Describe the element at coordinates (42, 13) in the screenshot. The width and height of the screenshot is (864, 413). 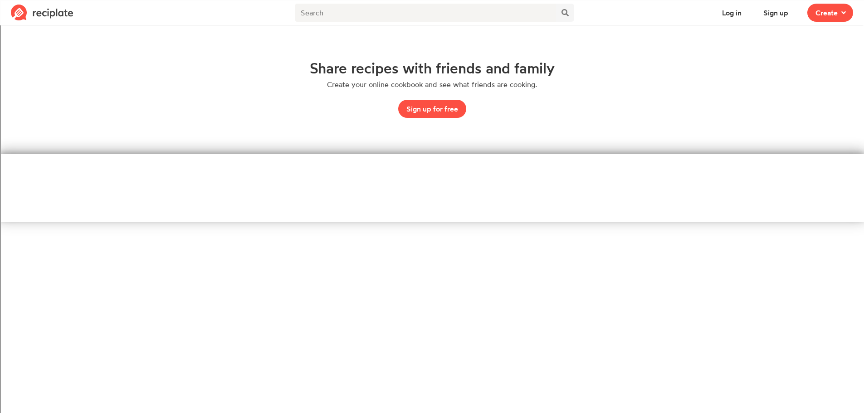
I see `img: Reciplate` at that location.